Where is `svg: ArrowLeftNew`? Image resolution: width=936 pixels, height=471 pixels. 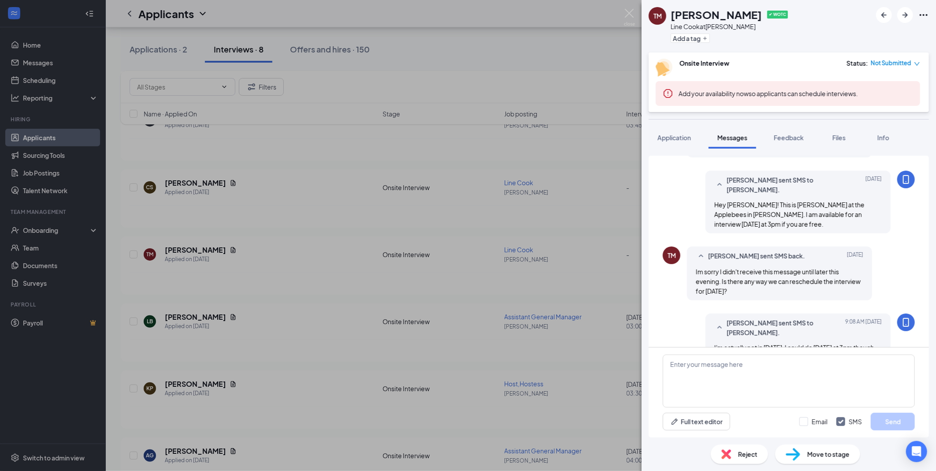
svg: ArrowLeftNew is located at coordinates (884, 15).